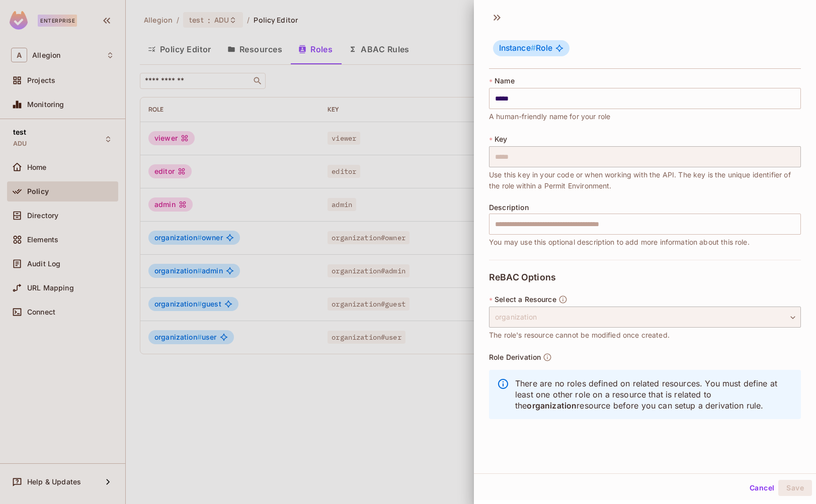 This screenshot has height=504, width=816. I want to click on button: Cancel, so click(762, 488).